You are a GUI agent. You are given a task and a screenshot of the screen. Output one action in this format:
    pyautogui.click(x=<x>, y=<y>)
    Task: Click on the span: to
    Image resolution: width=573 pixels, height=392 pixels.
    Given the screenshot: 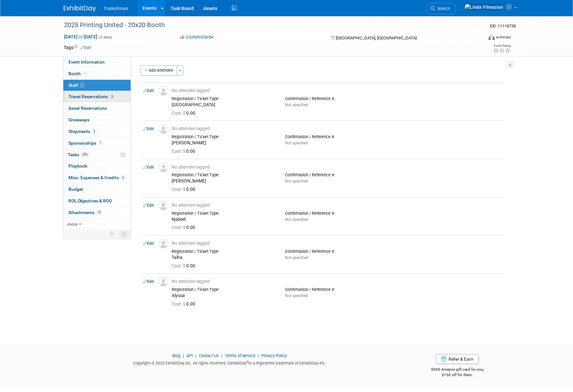 What is the action you would take?
    pyautogui.click(x=81, y=37)
    